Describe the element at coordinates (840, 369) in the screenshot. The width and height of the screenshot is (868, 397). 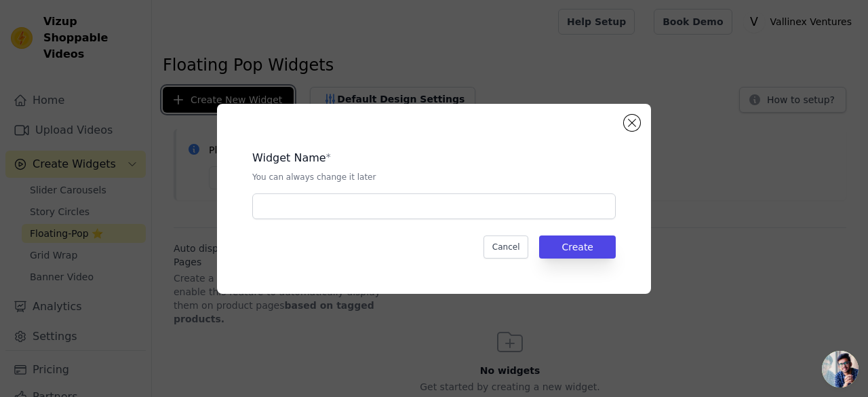
I see `a: Open chat` at that location.